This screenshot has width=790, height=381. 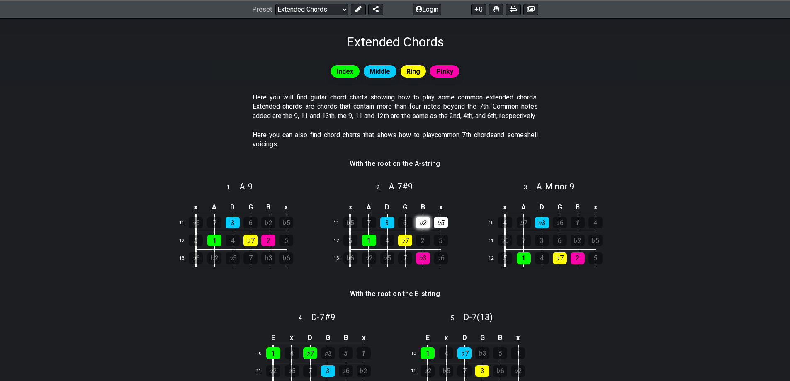 I want to click on span: Ring, so click(x=413, y=71).